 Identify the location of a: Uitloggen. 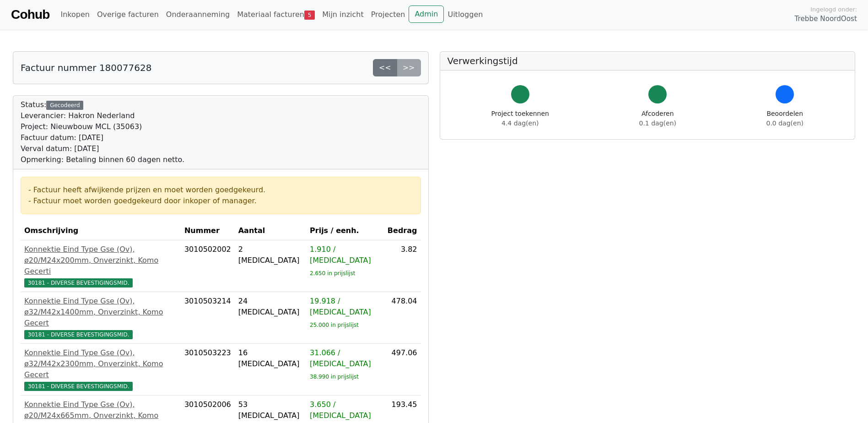
(465, 15).